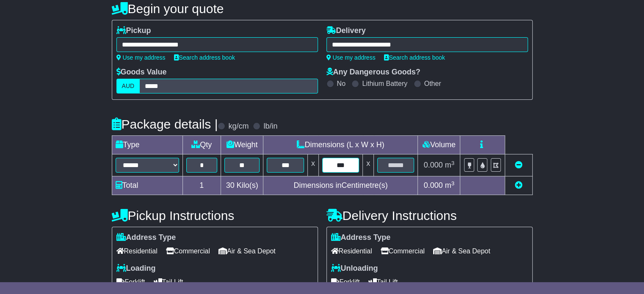  What do you see at coordinates (270, 126) in the screenshot?
I see `label: lb/in` at bounding box center [270, 126].